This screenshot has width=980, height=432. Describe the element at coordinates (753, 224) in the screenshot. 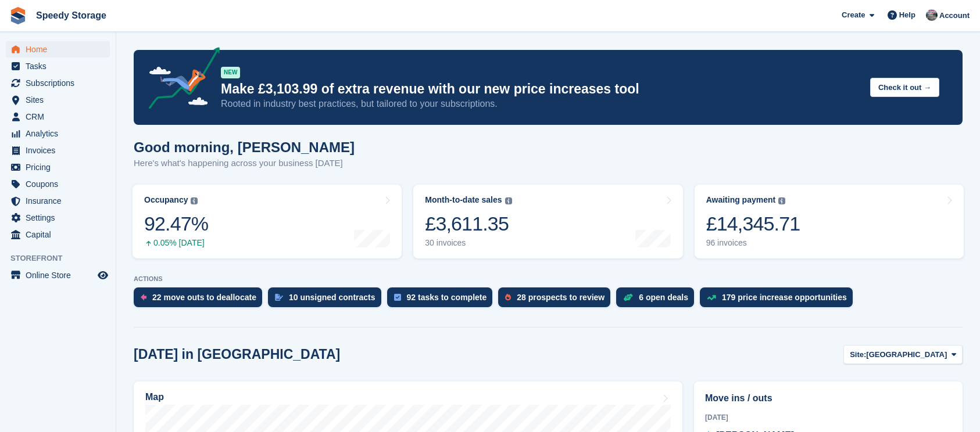

I see `div: £14,345.71` at that location.